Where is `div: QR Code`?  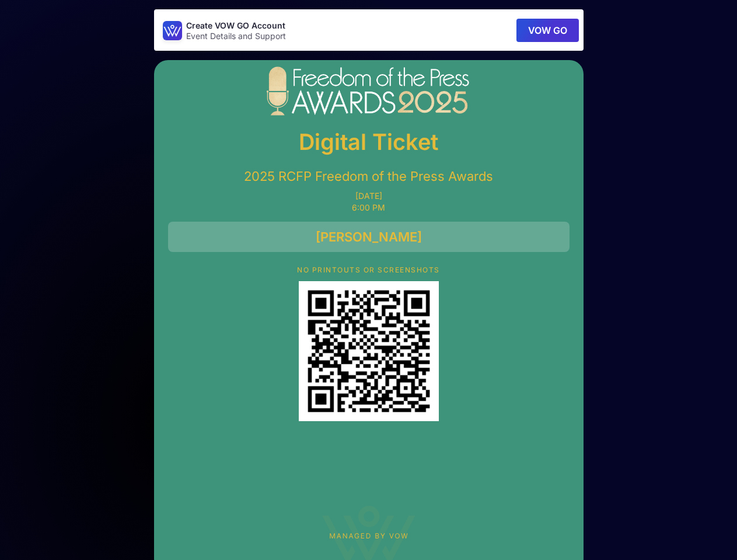 div: QR Code is located at coordinates (369, 351).